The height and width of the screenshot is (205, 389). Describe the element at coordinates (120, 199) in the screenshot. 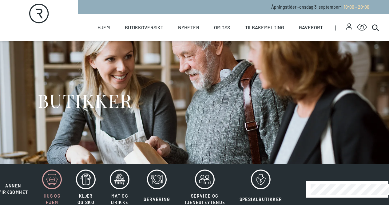

I see `span: Mat og drikke` at that location.